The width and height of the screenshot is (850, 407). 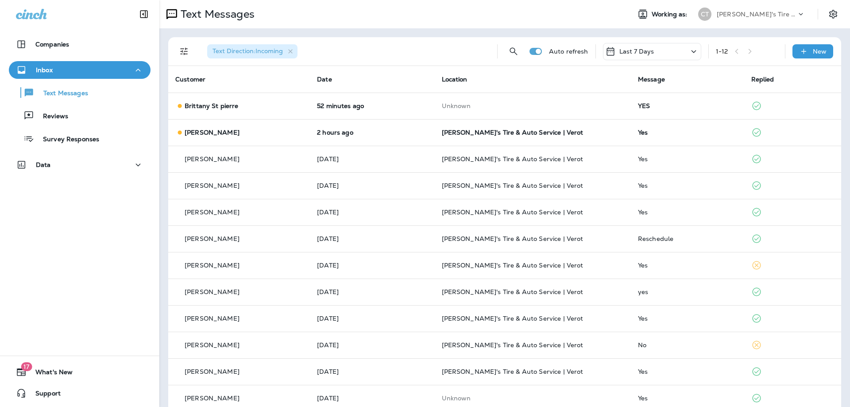 I want to click on p: Aug 20, 2025 08:47 AM, so click(x=372, y=159).